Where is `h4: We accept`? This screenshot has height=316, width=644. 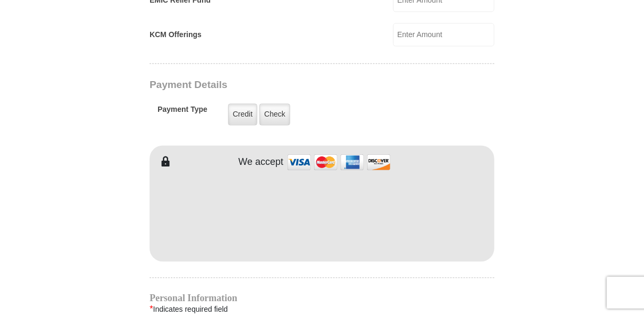 h4: We accept is located at coordinates (261, 162).